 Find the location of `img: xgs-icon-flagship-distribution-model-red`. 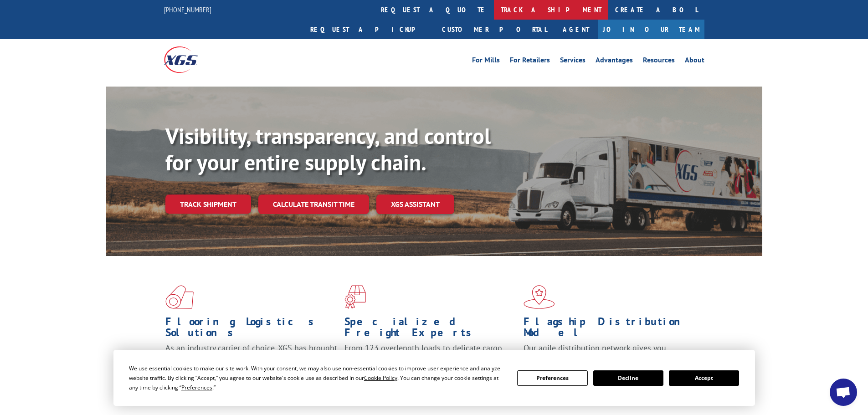

img: xgs-icon-flagship-distribution-model-red is located at coordinates (539, 297).